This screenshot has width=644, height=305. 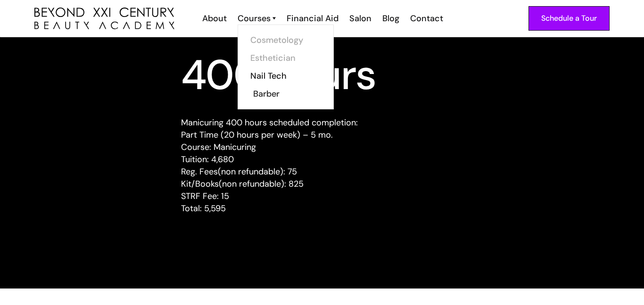 What do you see at coordinates (286, 76) in the screenshot?
I see `a: Nail Tech` at bounding box center [286, 76].